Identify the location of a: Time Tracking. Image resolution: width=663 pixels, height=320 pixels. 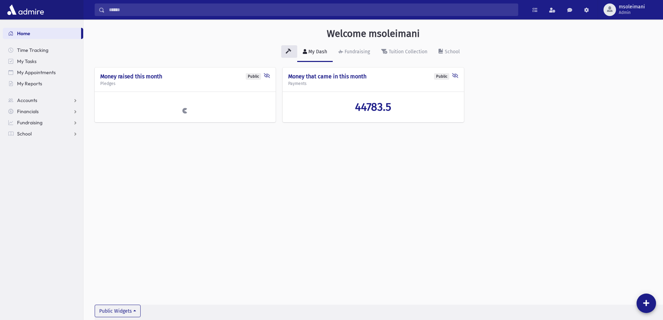
(43, 50).